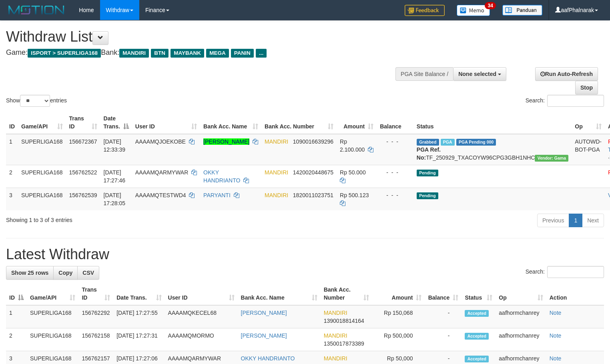 The image size is (610, 364). Describe the element at coordinates (202, 53) in the screenshot. I see `h4: Game: Bank:` at that location.